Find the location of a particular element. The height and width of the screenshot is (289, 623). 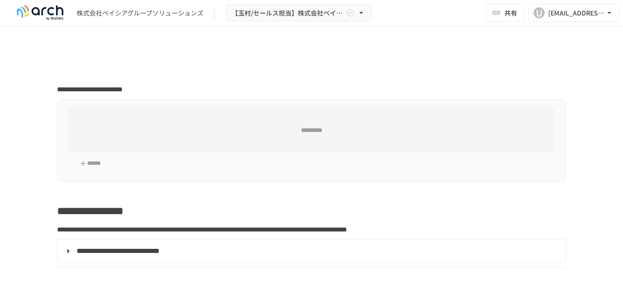

div: 株式会社ベイシアグループソリューションズ is located at coordinates (140, 13).